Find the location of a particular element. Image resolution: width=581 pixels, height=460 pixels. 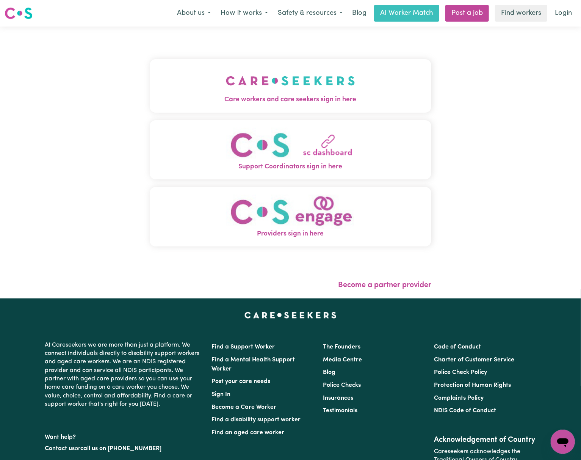

h2: Acknowledgement of Country is located at coordinates (485, 440).